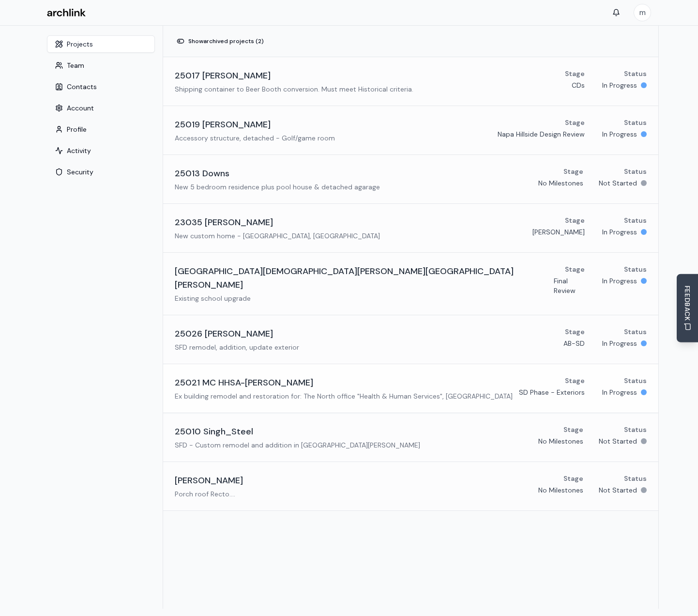 Image resolution: width=698 pixels, height=616 pixels. What do you see at coordinates (254, 138) in the screenshot?
I see `p: Accessory structure, detached - Golf/game room` at bounding box center [254, 138].